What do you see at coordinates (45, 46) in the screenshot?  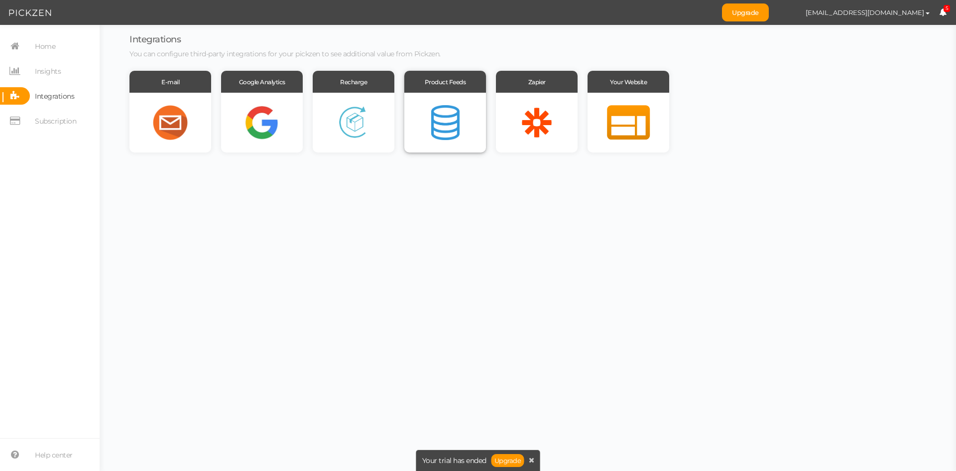 I see `span: Home` at bounding box center [45, 46].